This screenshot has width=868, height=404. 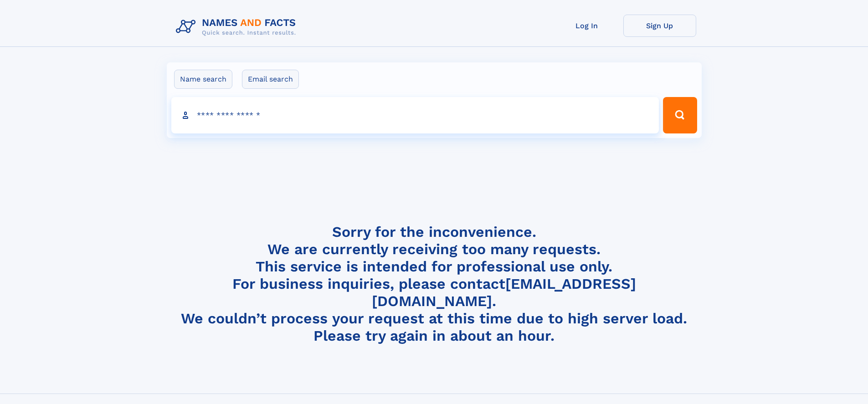 What do you see at coordinates (270, 79) in the screenshot?
I see `label: Email search` at bounding box center [270, 79].